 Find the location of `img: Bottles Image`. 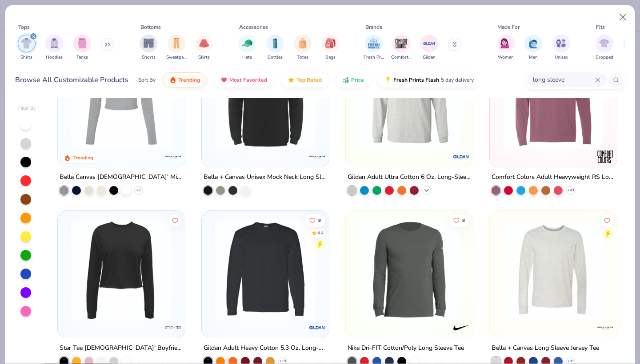

img: Bottles Image is located at coordinates (275, 43).